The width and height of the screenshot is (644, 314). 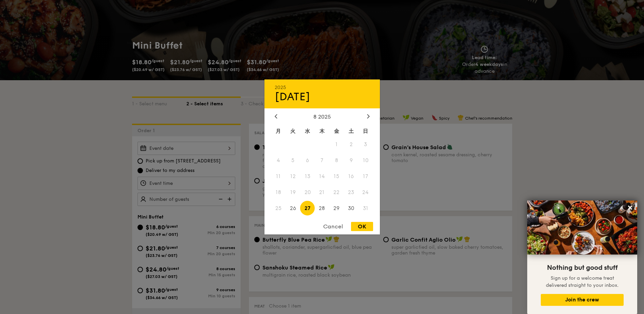 What do you see at coordinates (307, 176) in the screenshot?
I see `span: 13` at bounding box center [307, 176].